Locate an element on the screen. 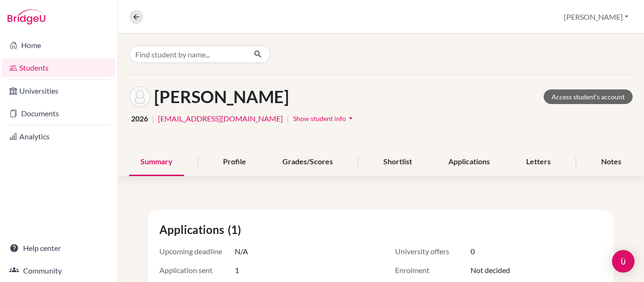 This screenshot has width=644, height=282. span: Enrolment is located at coordinates (433, 271).